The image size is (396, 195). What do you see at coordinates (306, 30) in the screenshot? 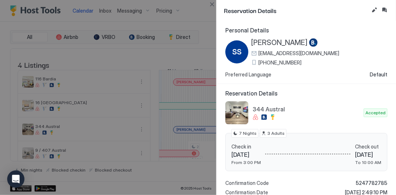
I see `span: Personal Details` at bounding box center [306, 30].